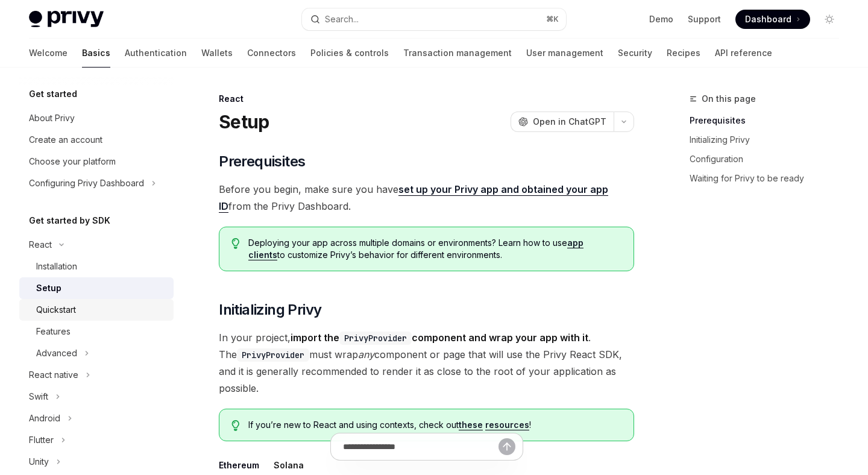 Image resolution: width=868 pixels, height=475 pixels. What do you see at coordinates (57, 353) in the screenshot?
I see `div: Advanced` at bounding box center [57, 353].